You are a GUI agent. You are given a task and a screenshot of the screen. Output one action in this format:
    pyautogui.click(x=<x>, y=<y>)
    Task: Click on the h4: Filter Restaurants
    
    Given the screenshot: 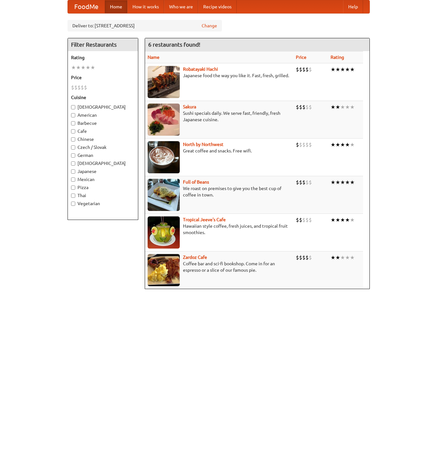 What is the action you would take?
    pyautogui.click(x=103, y=45)
    